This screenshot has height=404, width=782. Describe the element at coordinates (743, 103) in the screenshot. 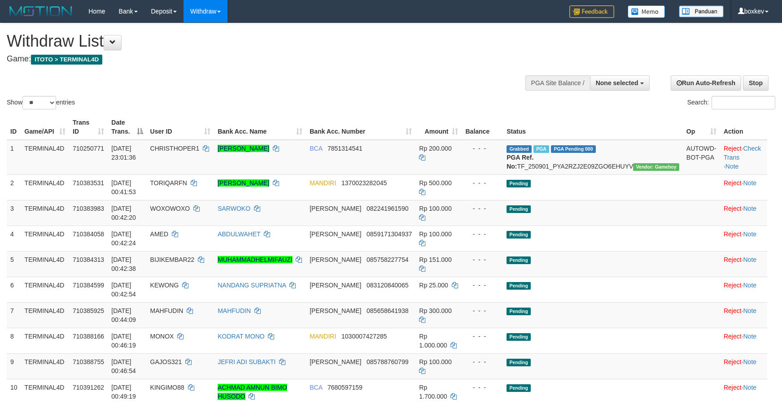

I see `input: Search:` at that location.